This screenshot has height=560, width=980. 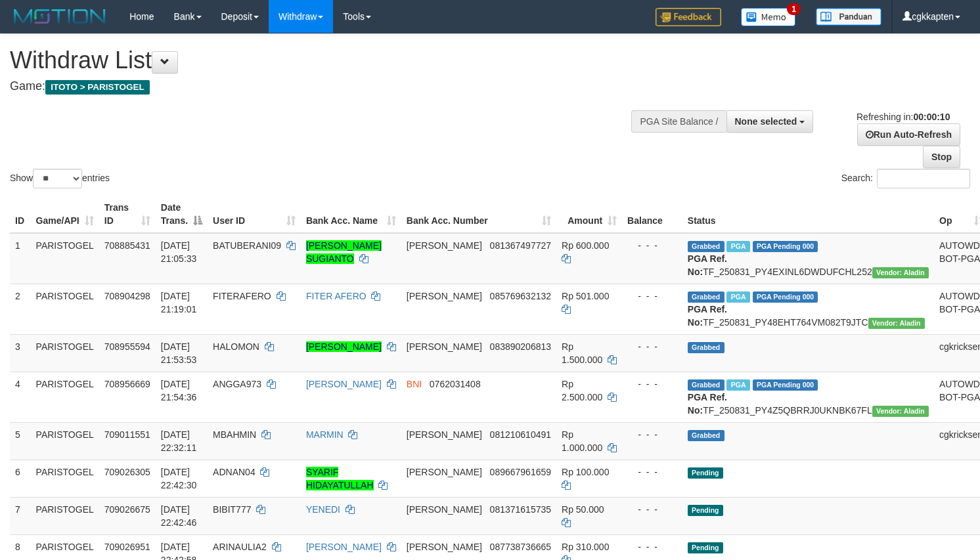 I want to click on span: 709026675, so click(x=128, y=510).